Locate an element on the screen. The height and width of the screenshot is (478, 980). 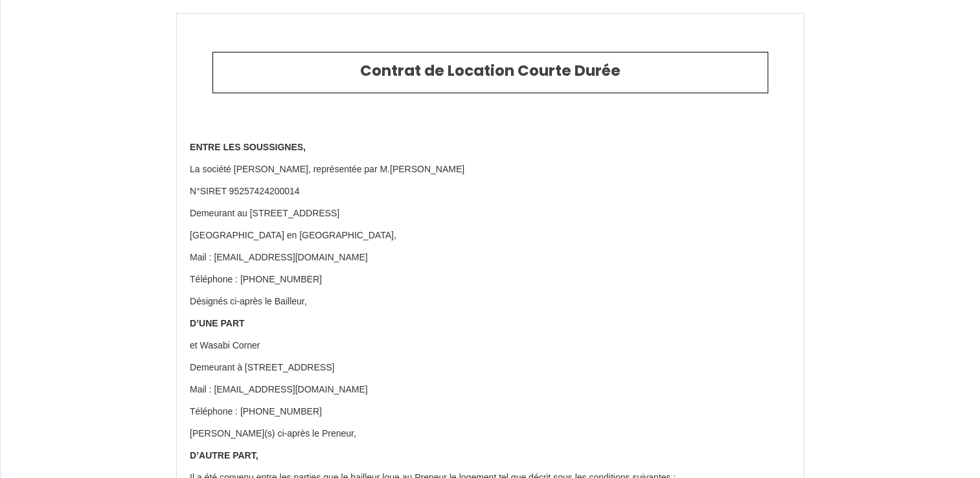
strong: D’UNE PART is located at coordinates (217, 323).